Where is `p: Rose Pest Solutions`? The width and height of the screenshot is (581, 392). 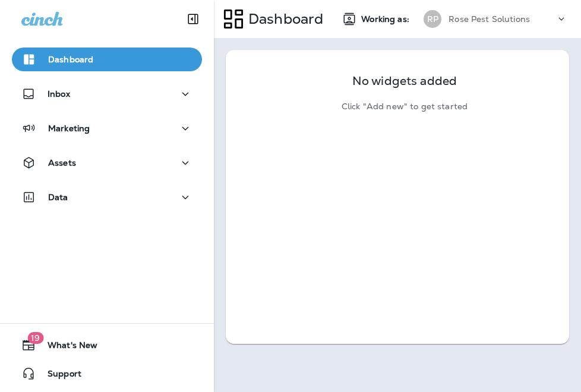 p: Rose Pest Solutions is located at coordinates (489, 19).